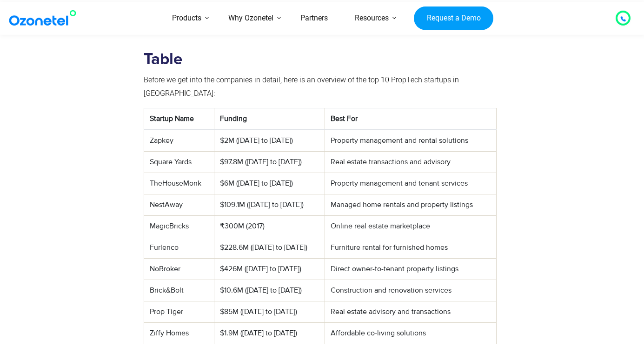 This screenshot has width=644, height=354. Describe the element at coordinates (410, 162) in the screenshot. I see `td: Real estate transactions and advisory` at that location.